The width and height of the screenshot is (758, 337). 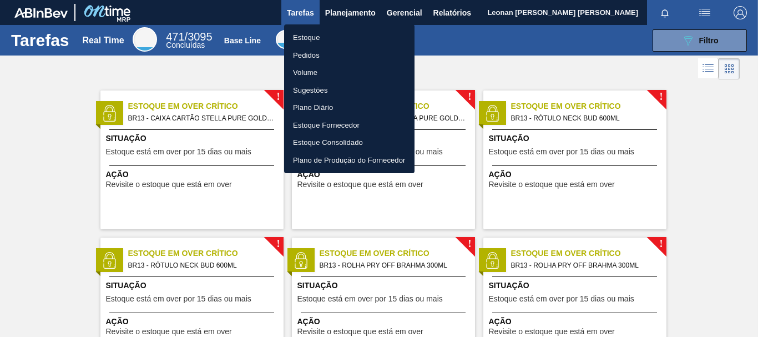 What do you see at coordinates (349, 143) in the screenshot?
I see `a: Estoque Consolidado` at bounding box center [349, 143].